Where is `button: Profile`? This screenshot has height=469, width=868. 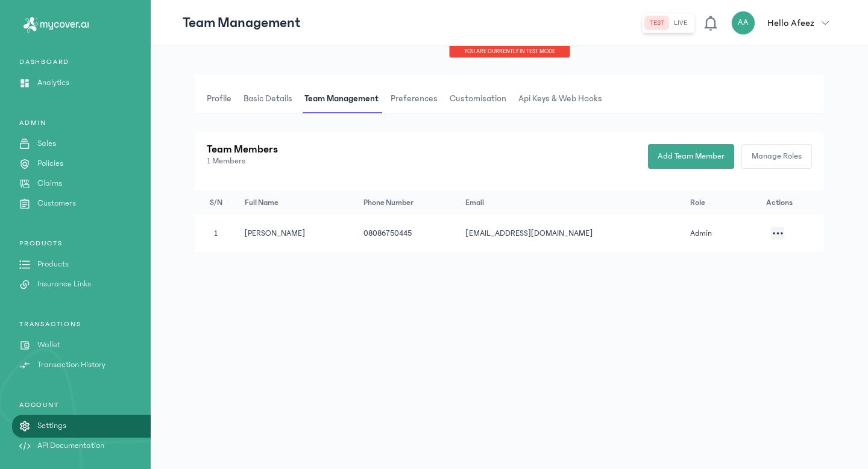 button: Profile is located at coordinates (222, 99).